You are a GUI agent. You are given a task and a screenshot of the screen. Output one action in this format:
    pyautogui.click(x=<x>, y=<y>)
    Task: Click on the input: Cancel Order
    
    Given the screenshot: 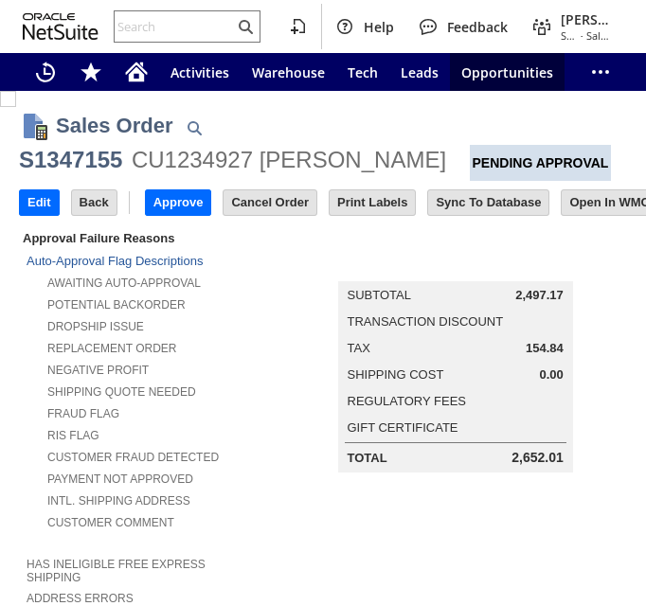 What is the action you would take?
    pyautogui.click(x=270, y=203)
    